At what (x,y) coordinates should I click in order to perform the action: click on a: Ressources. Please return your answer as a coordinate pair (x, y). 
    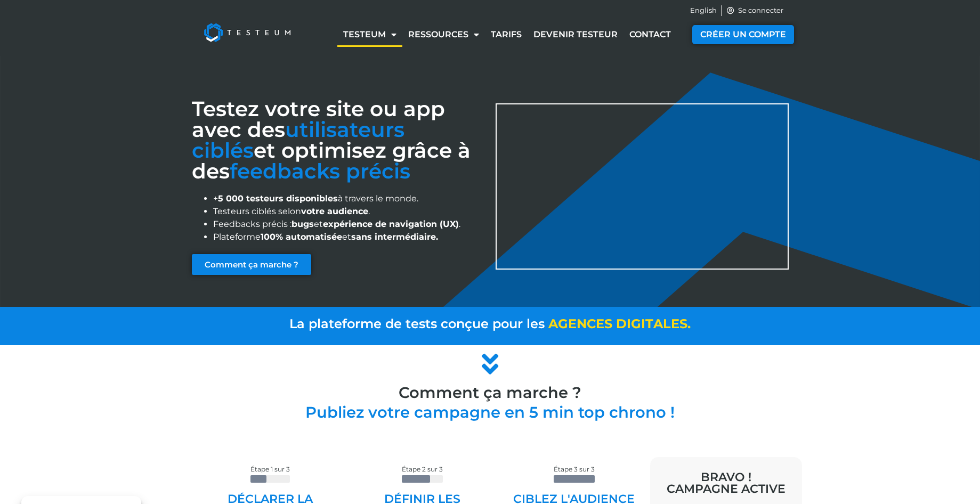
    Looking at the image, I should click on (443, 35).